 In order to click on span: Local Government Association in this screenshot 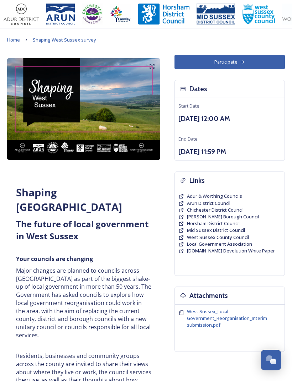, I will do `click(219, 244)`.